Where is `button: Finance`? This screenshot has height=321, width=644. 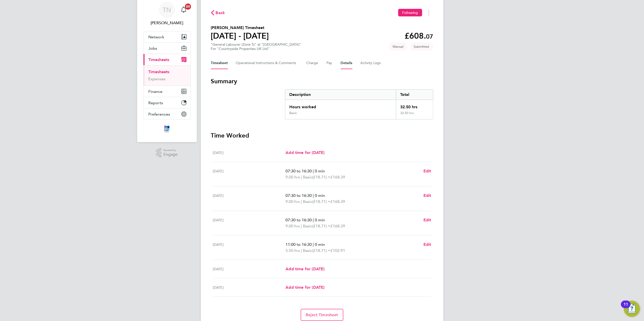
button: Finance is located at coordinates (167, 91).